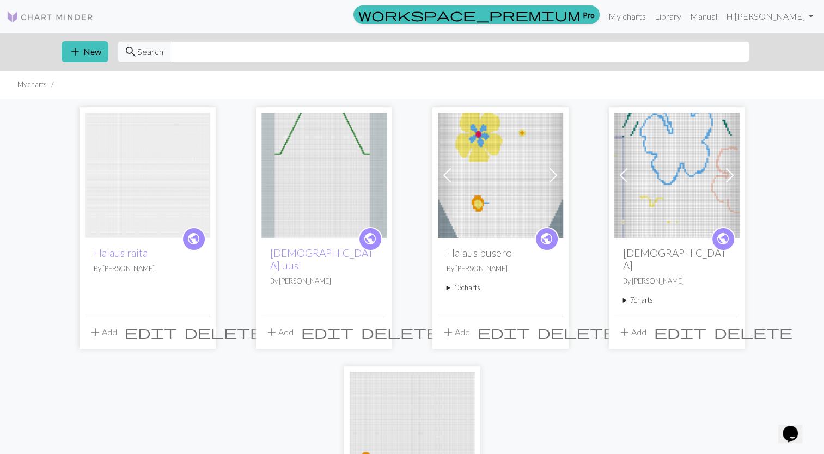 The height and width of the screenshot is (454, 824). I want to click on a: Halaus kylki/, so click(413, 433).